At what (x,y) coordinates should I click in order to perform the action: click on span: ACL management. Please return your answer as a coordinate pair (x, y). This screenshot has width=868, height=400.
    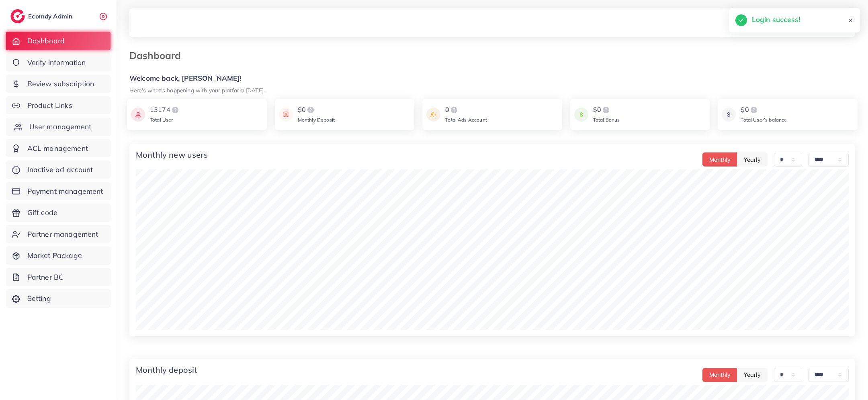
    Looking at the image, I should click on (58, 148).